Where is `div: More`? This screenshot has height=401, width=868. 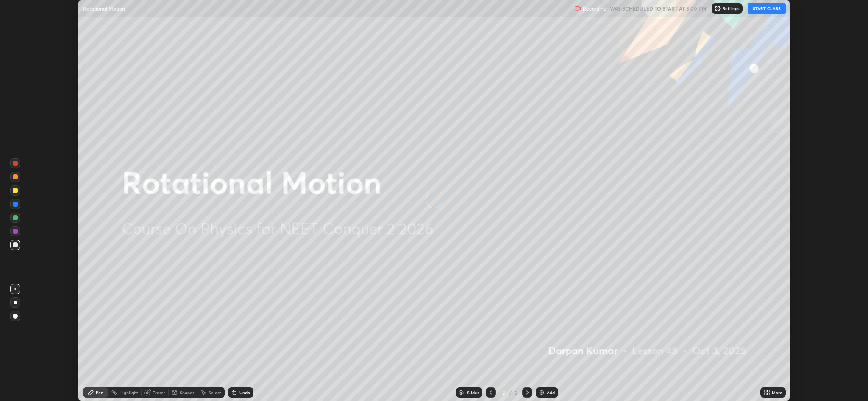
div: More is located at coordinates (777, 392).